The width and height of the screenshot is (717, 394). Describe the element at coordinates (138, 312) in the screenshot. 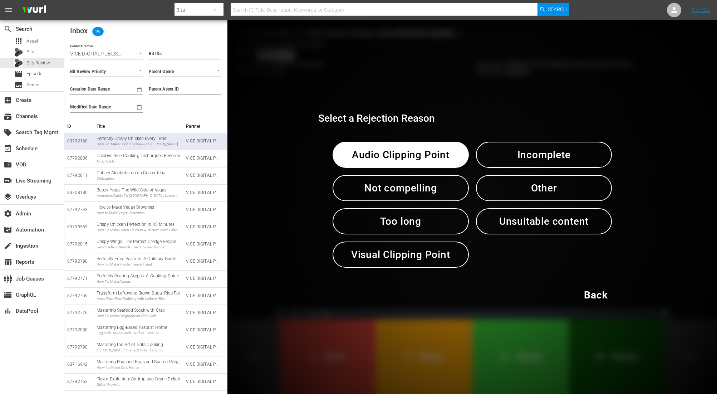

I see `div: Mastering Seafood Stock with Crab` at that location.